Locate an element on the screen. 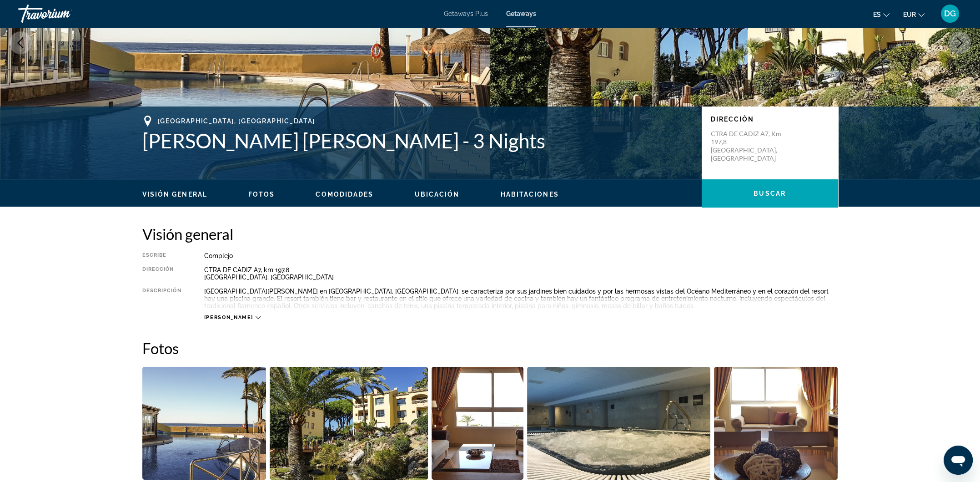  span: es is located at coordinates (877, 15).